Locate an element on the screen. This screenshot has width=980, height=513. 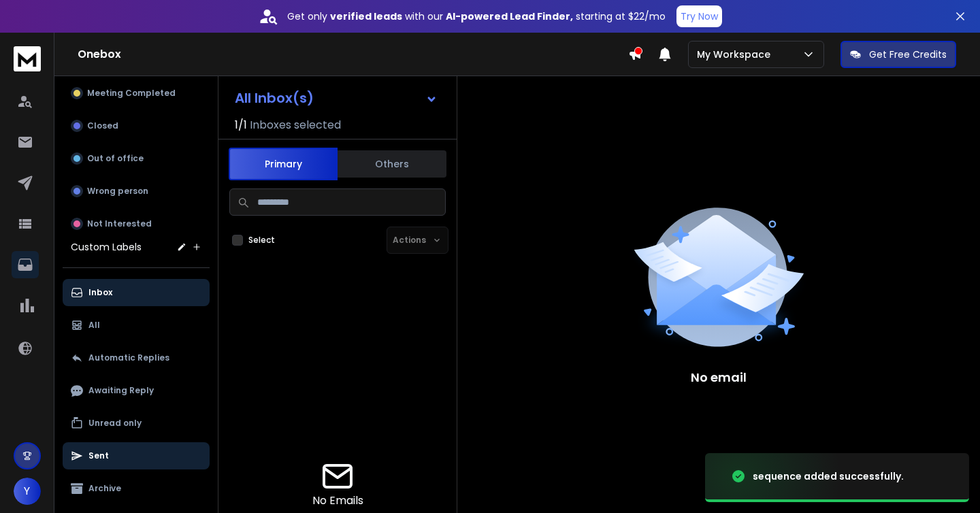
h1: All Inbox(s) is located at coordinates (274, 98).